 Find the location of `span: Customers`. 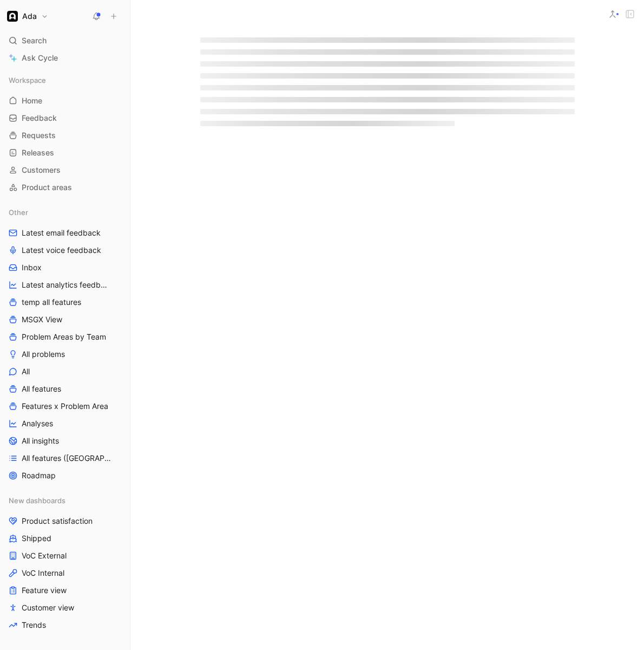

span: Customers is located at coordinates (41, 170).